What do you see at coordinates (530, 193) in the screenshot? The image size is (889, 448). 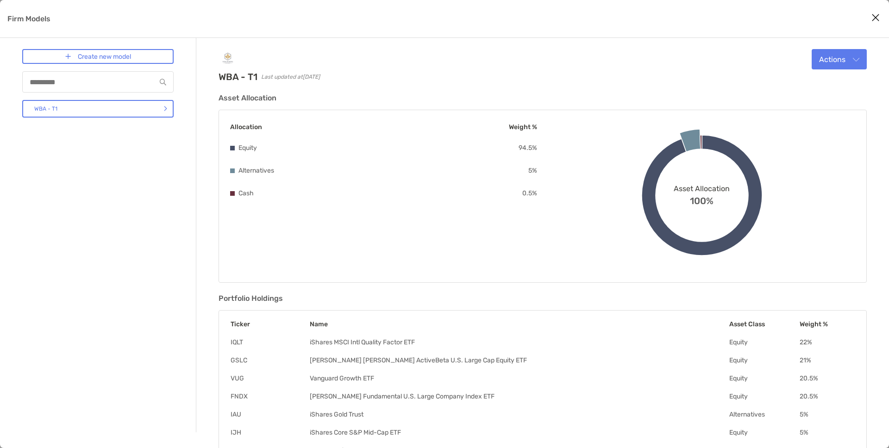 I see `p: 0.5 %` at bounding box center [530, 193].